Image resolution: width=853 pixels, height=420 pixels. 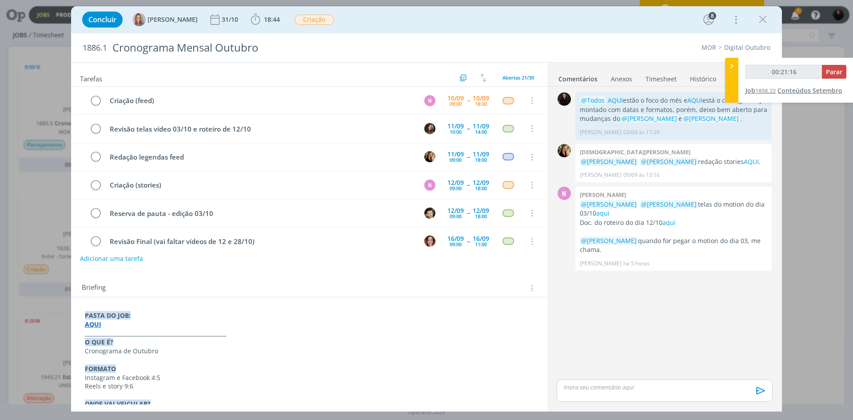 I want to click on button: C, so click(x=430, y=157).